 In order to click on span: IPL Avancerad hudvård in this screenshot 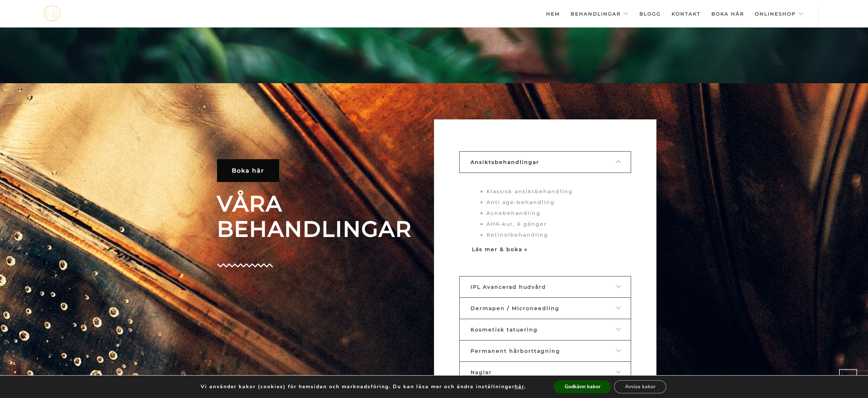, I will do `click(508, 286)`.